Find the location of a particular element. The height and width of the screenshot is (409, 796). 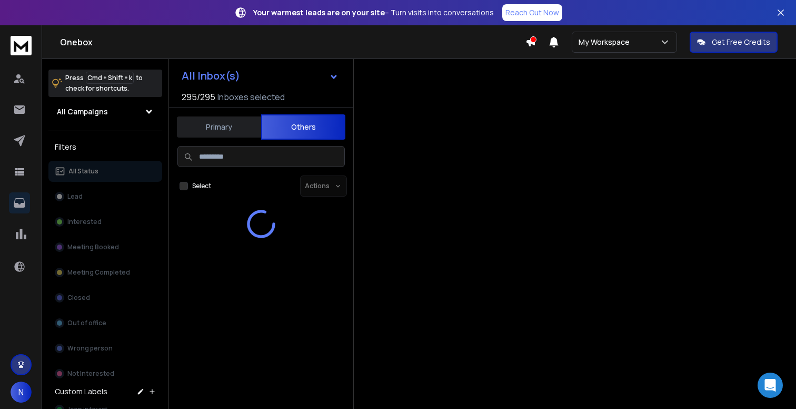

a: Reach Out Now is located at coordinates (532, 13).